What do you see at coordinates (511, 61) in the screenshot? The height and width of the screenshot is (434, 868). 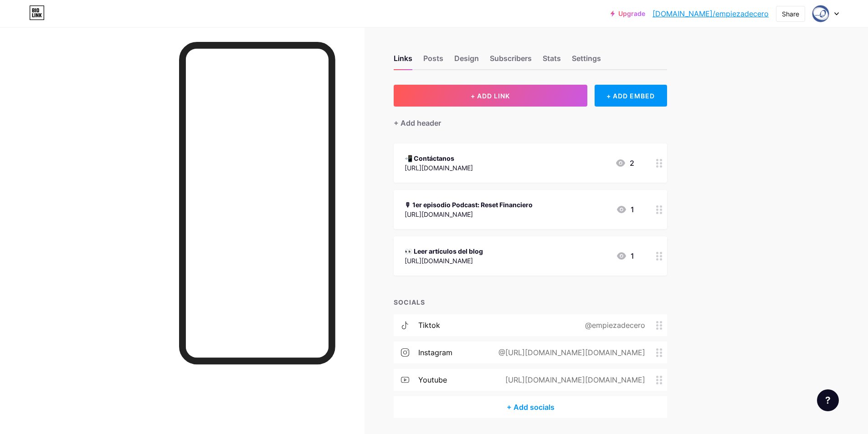 I see `div: Subscribers` at bounding box center [511, 61].